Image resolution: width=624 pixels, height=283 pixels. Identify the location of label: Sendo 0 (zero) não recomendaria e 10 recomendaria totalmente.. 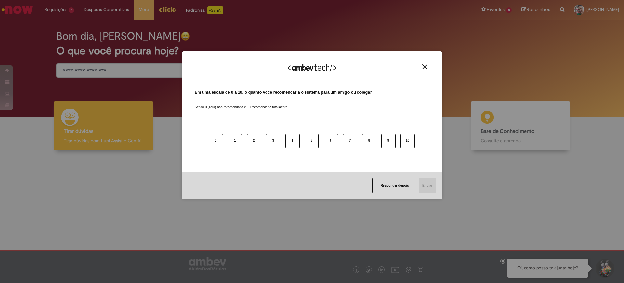
(241, 103).